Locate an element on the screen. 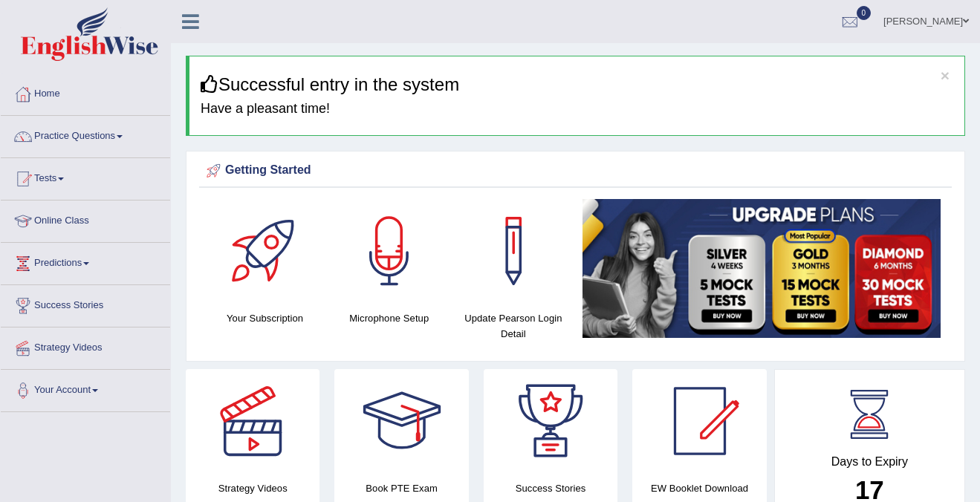 Image resolution: width=980 pixels, height=502 pixels. h4: Success Stories is located at coordinates (550, 488).